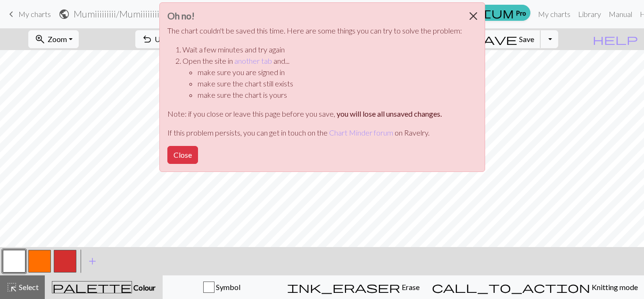  I want to click on li: make sure you are signed in, so click(330, 72).